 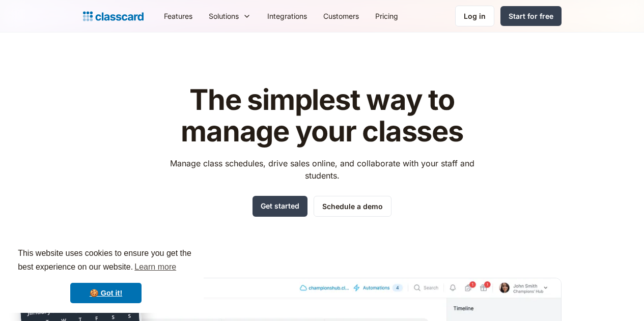 What do you see at coordinates (387, 16) in the screenshot?
I see `a: Pricing` at bounding box center [387, 16].